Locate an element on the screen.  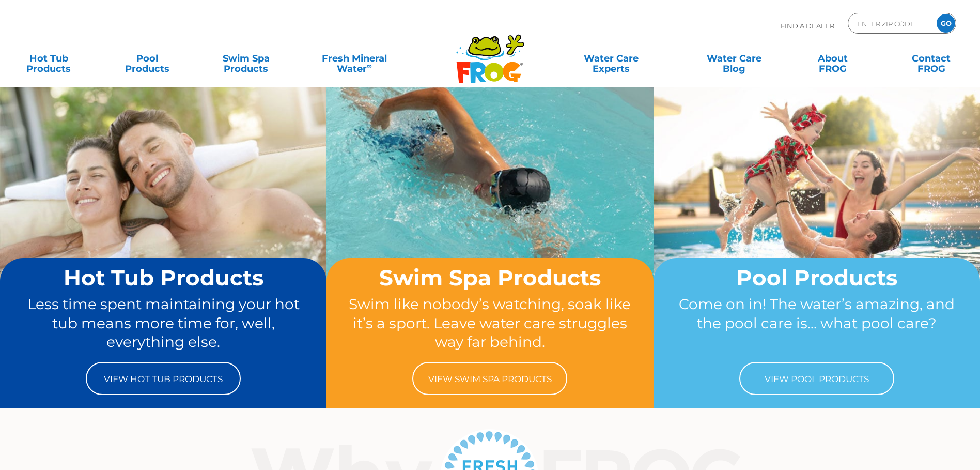
a: Fresh MineralWater∞ is located at coordinates (354, 58).